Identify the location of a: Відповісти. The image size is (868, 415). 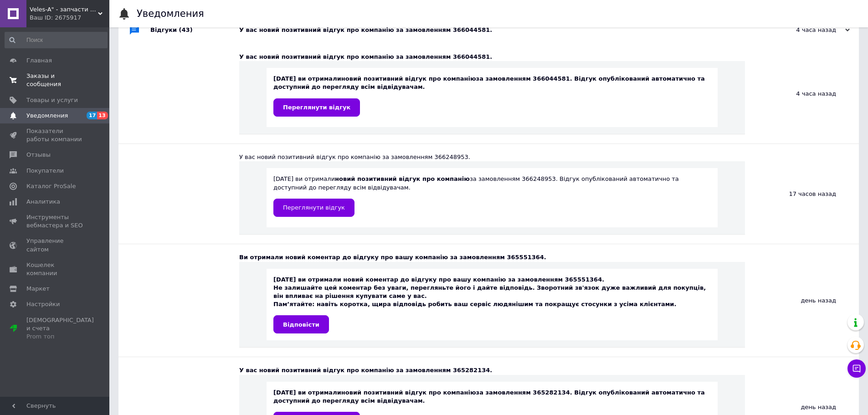
(301, 324).